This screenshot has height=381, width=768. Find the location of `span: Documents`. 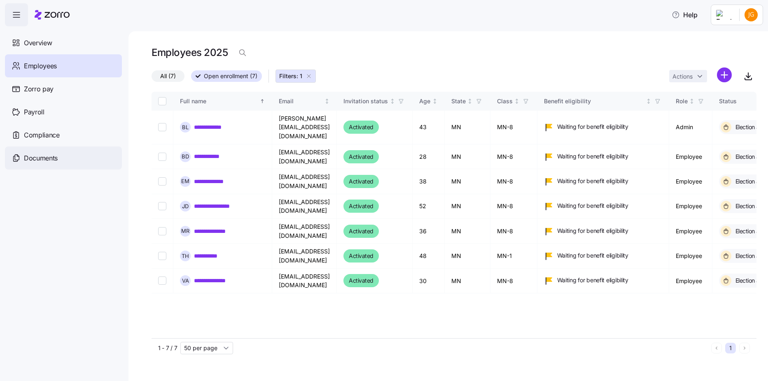

span: Documents is located at coordinates (41, 158).